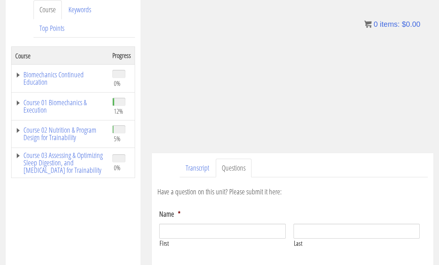 The image size is (439, 265). What do you see at coordinates (80, 10) in the screenshot?
I see `a: Keywords` at bounding box center [80, 10].